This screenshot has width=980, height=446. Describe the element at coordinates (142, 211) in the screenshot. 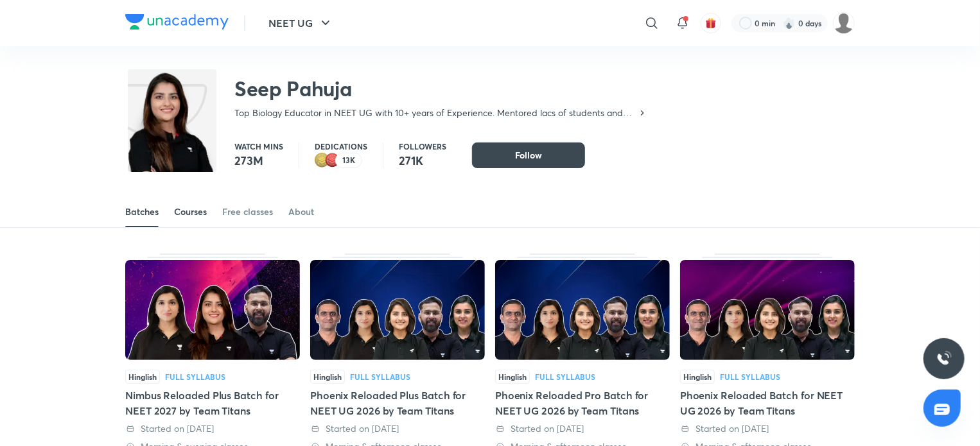

I see `div: Batches` at that location.